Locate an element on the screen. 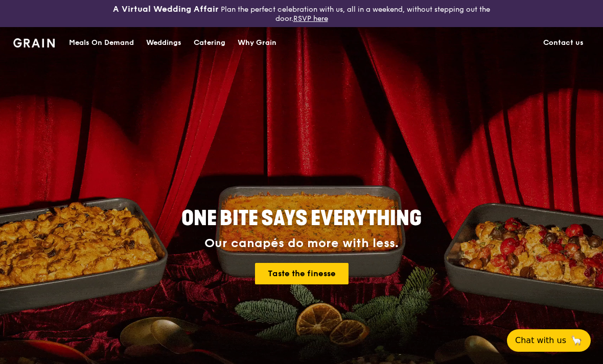 Image resolution: width=603 pixels, height=364 pixels. a: Taste the finesse is located at coordinates (302, 274).